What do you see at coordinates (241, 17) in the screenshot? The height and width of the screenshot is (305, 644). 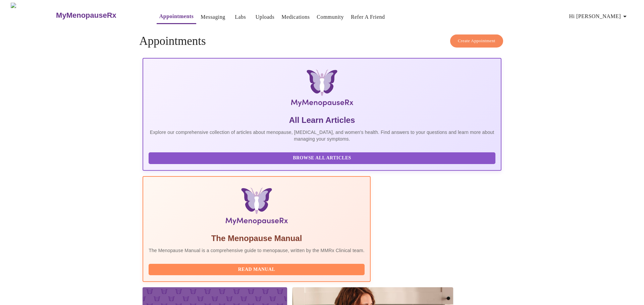 I see `button: Labs` at bounding box center [241, 17].